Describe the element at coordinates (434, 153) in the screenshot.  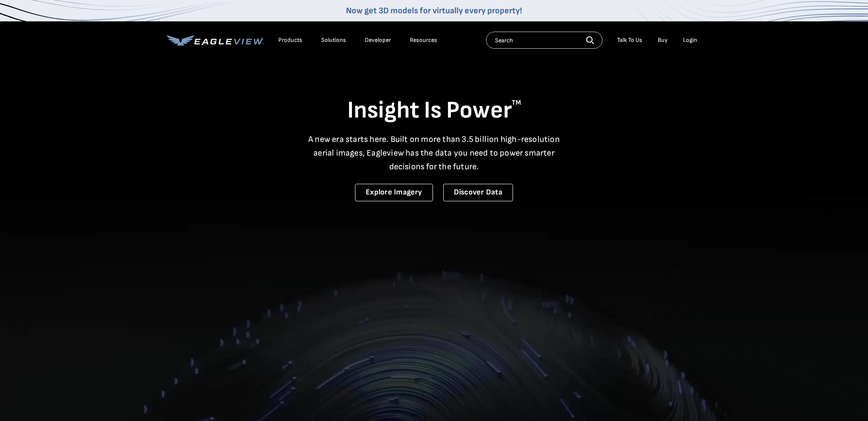
I see `p: A new era starts here. Built on more than 3.5 billion high-resolution aerial images, Eagleview ha...` at that location.